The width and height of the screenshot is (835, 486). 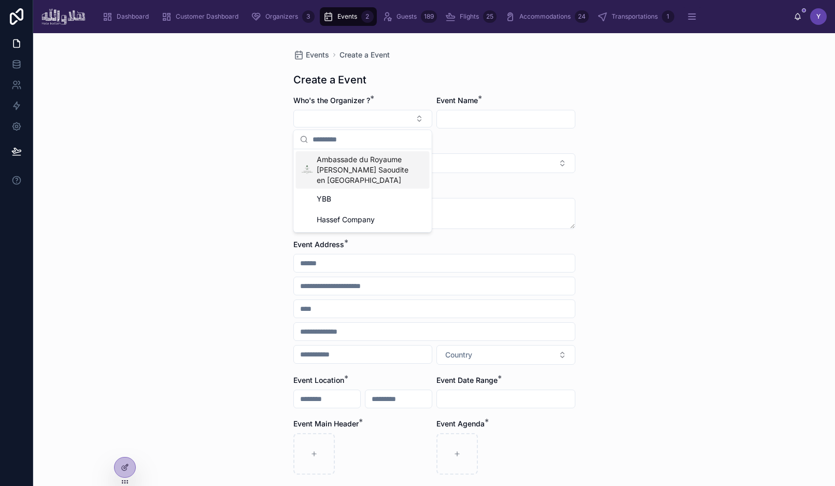 What do you see at coordinates (490, 17) in the screenshot?
I see `div: 25` at bounding box center [490, 17].